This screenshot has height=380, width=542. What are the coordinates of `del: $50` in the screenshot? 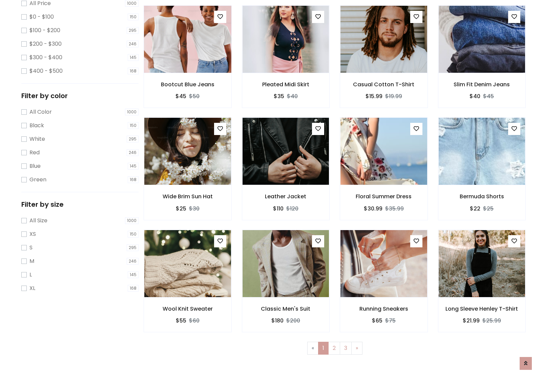 It's located at (194, 96).